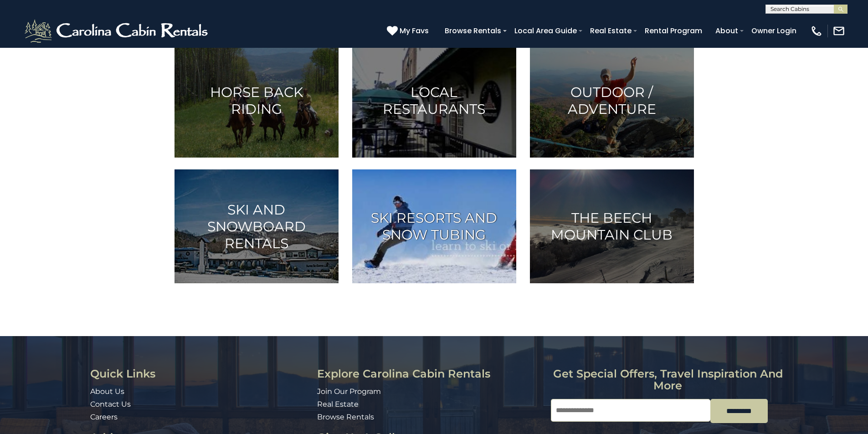 This screenshot has height=434, width=868. What do you see at coordinates (434, 226) in the screenshot?
I see `h3: Ski Resorts and Snow Tubing` at bounding box center [434, 226].